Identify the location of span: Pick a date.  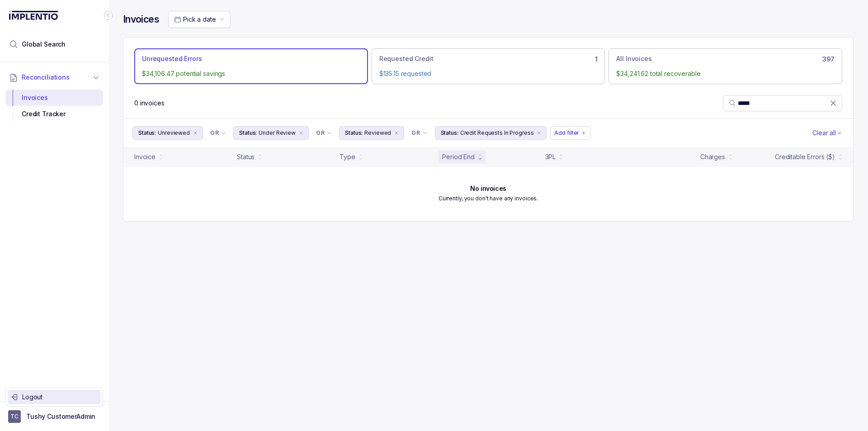
(199, 19).